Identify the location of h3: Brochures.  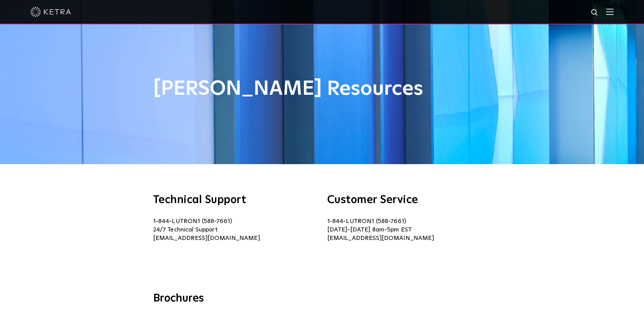
(322, 298).